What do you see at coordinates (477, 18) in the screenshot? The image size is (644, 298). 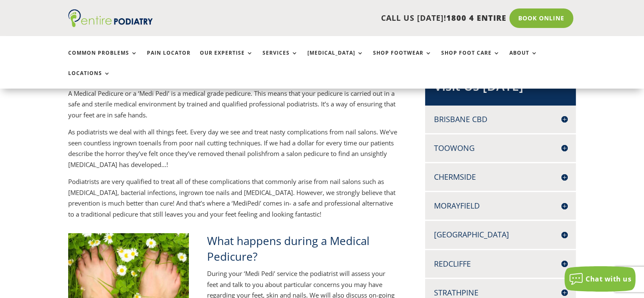 I see `span: 1800 4 ENTIRE` at bounding box center [477, 18].